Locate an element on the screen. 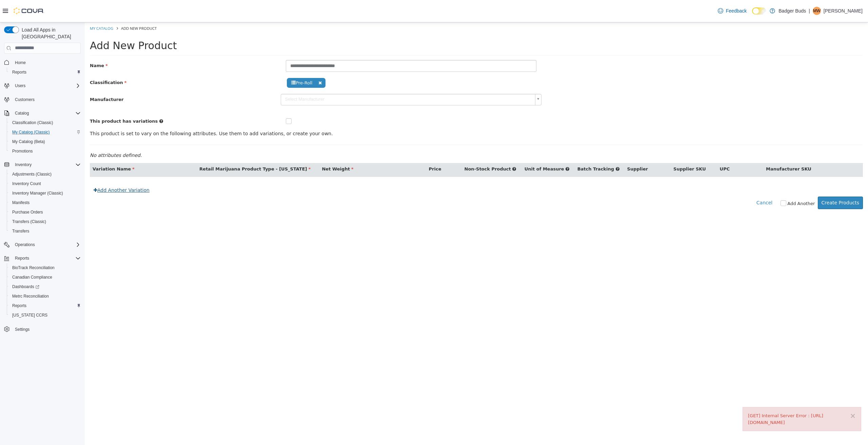 Image resolution: width=868 pixels, height=445 pixels. a: BioTrack Reconciliation is located at coordinates (33, 268).